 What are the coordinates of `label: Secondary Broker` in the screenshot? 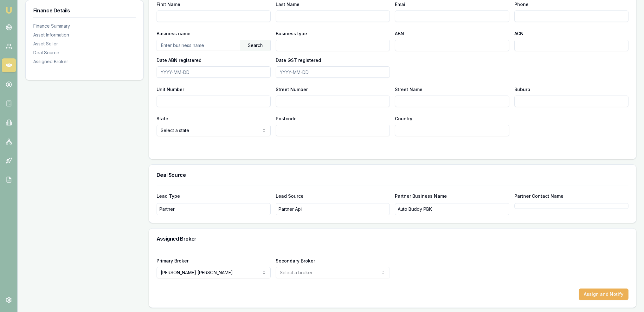 It's located at (295, 261).